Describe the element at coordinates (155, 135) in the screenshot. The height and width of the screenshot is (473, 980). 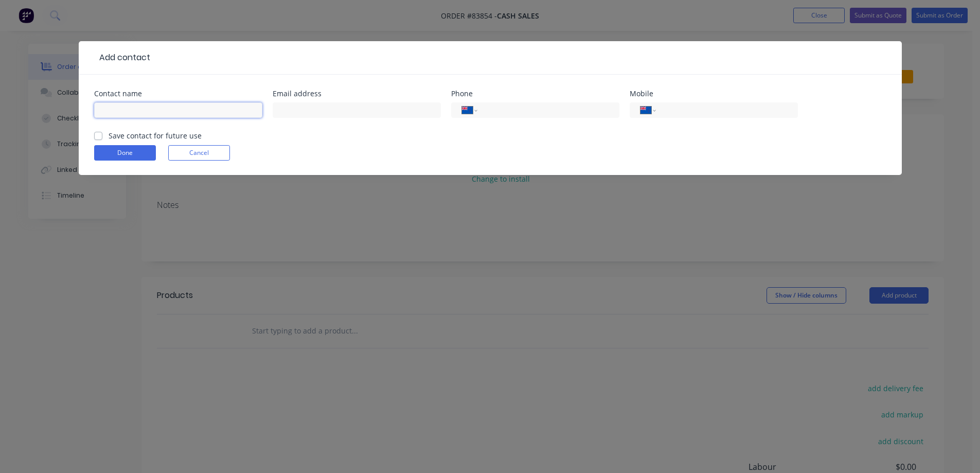
I see `label: Save contact for future use` at that location.